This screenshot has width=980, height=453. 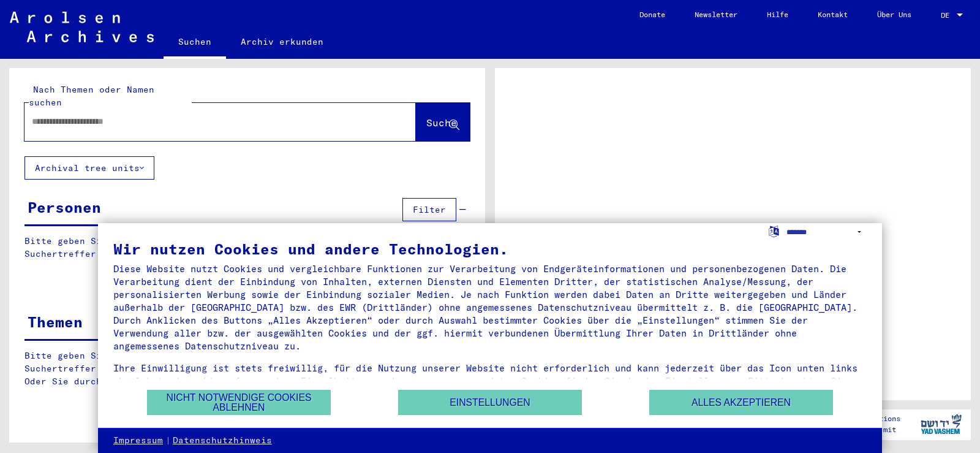 I want to click on button: Suche, so click(x=443, y=122).